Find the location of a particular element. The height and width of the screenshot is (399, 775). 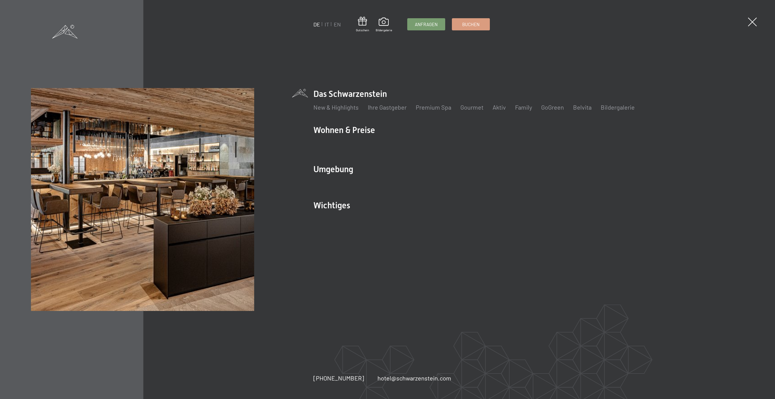

a: Premium Spa is located at coordinates (433, 107).